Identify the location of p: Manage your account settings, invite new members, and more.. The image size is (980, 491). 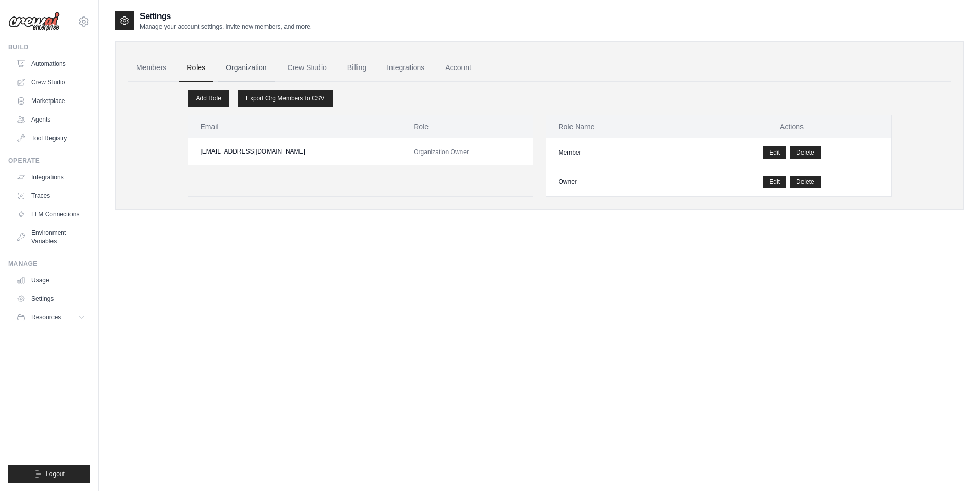
(226, 27).